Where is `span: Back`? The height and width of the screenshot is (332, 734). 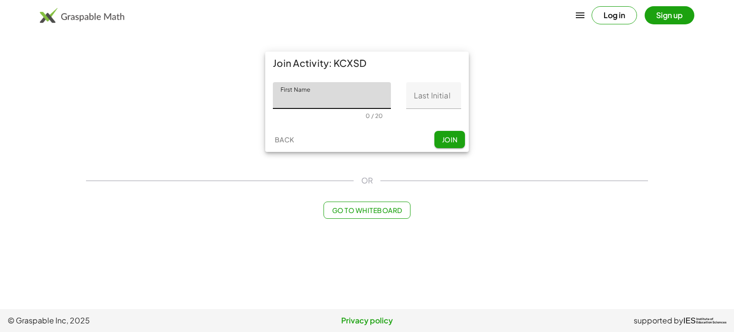
span: Back is located at coordinates (284, 140).